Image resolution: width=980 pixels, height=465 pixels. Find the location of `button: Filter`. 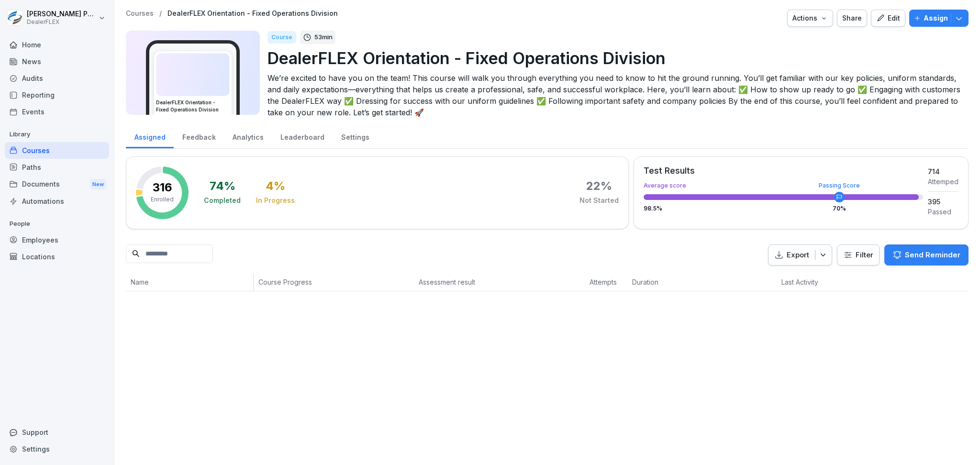

button: Filter is located at coordinates (858, 255).